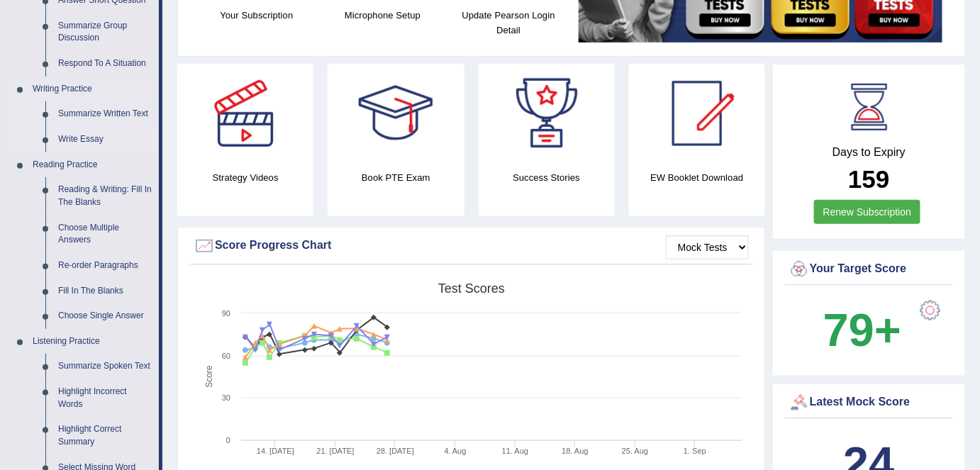 This screenshot has width=980, height=470. I want to click on a: Highlight Correct Summary, so click(105, 435).